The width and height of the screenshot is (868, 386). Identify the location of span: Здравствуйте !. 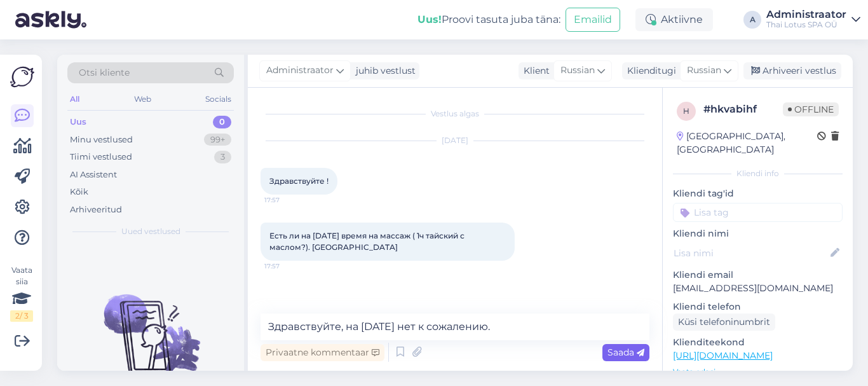
(299, 181).